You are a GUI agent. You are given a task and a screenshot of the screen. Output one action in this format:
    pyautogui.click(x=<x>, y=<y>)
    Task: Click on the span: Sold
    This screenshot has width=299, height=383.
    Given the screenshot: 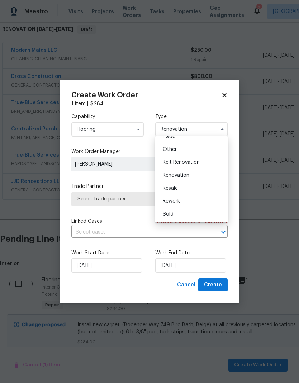 What is the action you would take?
    pyautogui.click(x=168, y=214)
    